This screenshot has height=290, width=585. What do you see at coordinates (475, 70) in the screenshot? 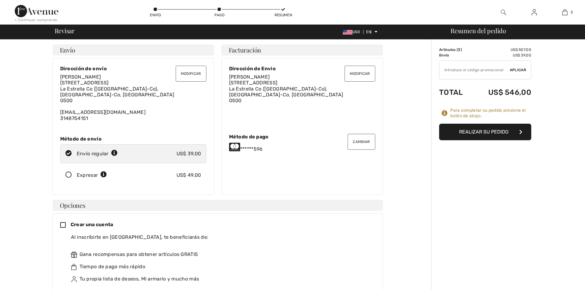
I see `input: Código promocional` at bounding box center [475, 70].